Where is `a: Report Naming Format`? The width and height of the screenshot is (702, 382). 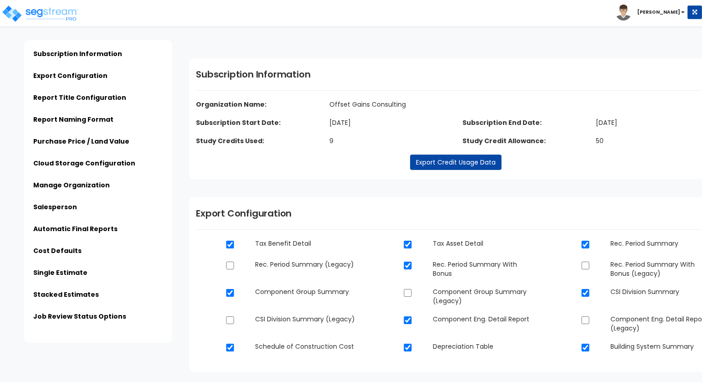
a: Report Naming Format is located at coordinates (73, 119).